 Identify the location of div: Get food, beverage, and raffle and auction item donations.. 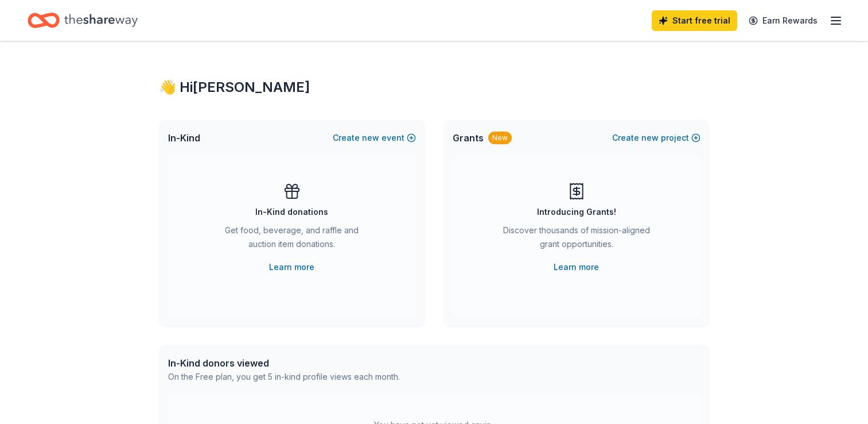
(292, 239).